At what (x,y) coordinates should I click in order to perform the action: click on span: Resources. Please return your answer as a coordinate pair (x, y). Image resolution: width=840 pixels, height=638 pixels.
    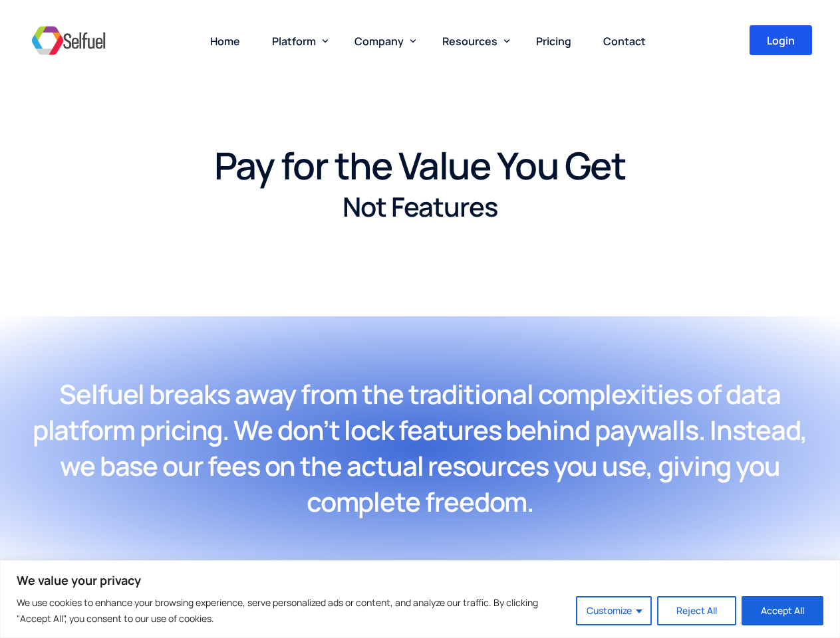
    Looking at the image, I should click on (470, 41).